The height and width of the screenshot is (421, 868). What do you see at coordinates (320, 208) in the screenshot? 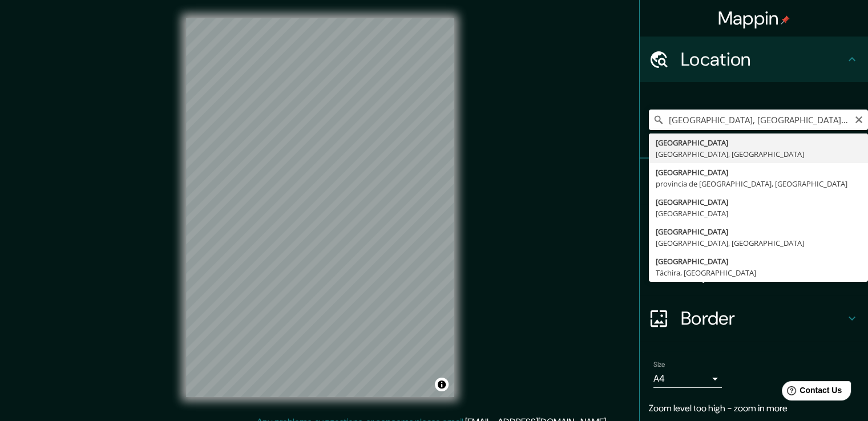
I see `canvas: Map` at bounding box center [320, 208].